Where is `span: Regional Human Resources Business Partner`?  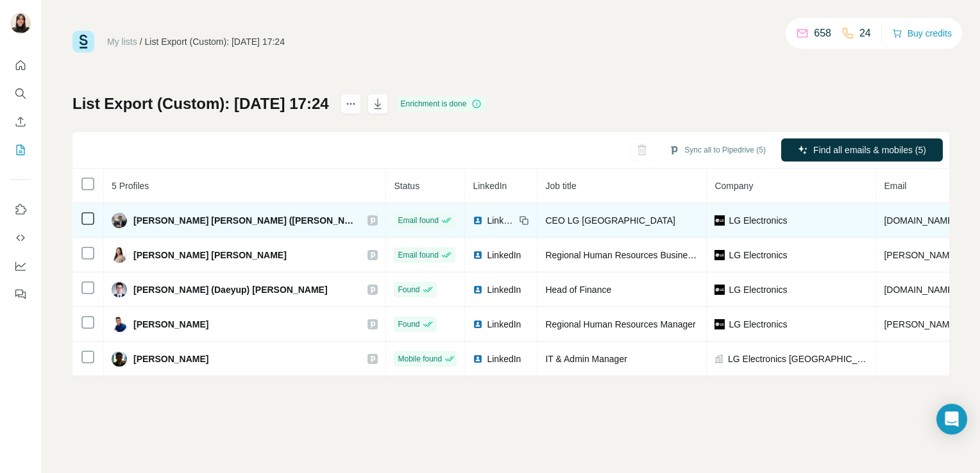 span: Regional Human Resources Business Partner is located at coordinates (637, 256).